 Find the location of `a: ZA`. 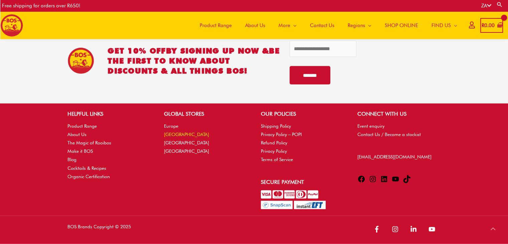

a: ZA is located at coordinates (486, 6).